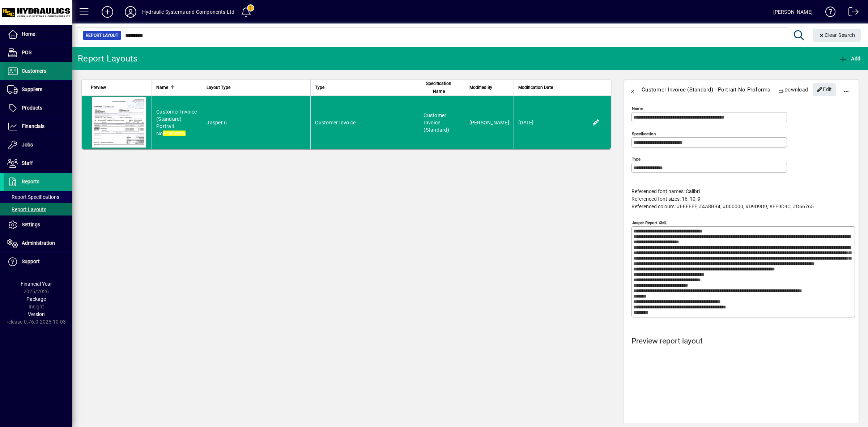  Describe the element at coordinates (38, 197) in the screenshot. I see `a: Report Specifications` at that location.